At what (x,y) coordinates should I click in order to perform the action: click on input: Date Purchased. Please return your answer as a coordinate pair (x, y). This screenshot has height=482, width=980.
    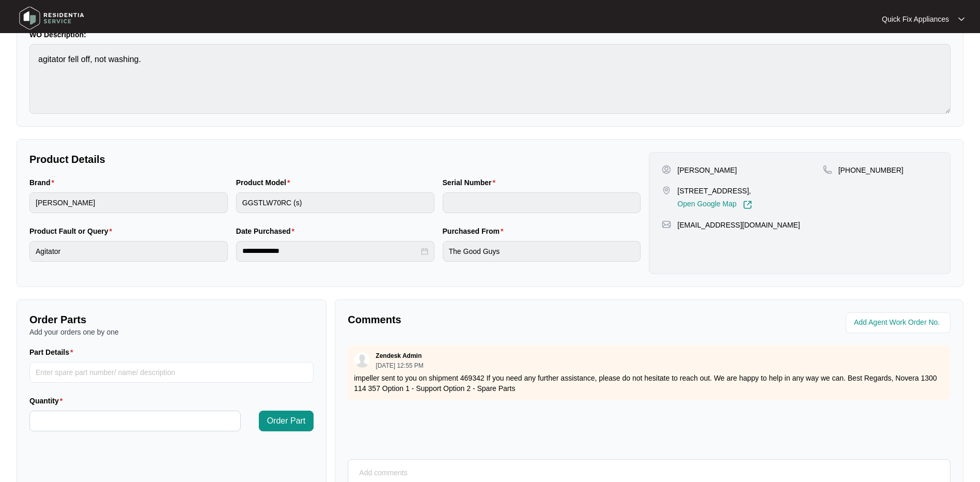
    Looking at the image, I should click on (331, 251).